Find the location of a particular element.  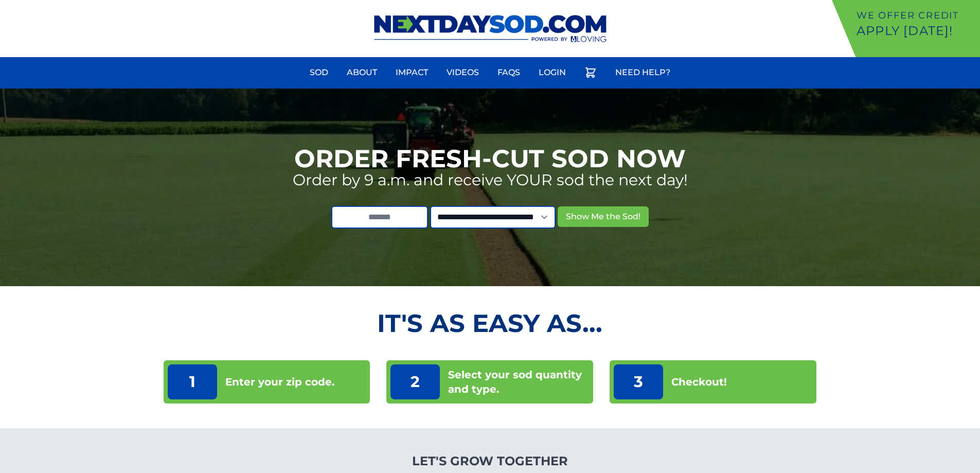

p: 1 is located at coordinates (193, 382).